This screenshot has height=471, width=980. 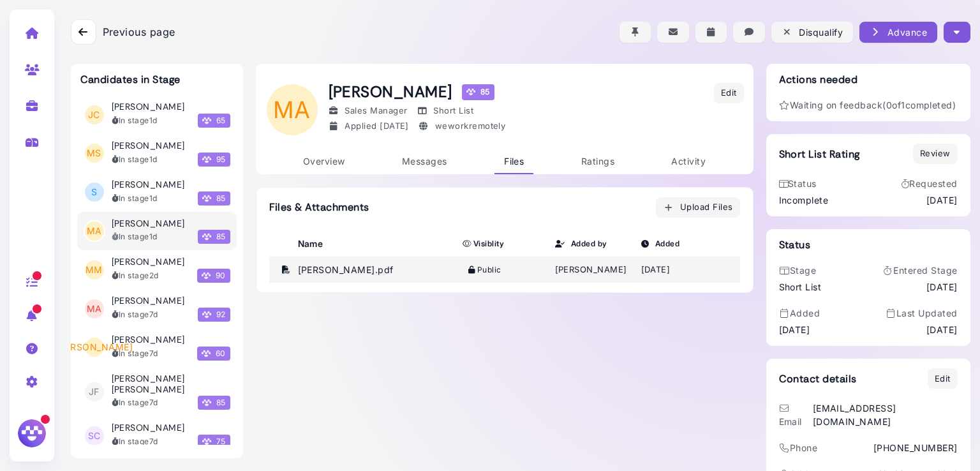 I want to click on span: 90, so click(x=214, y=276).